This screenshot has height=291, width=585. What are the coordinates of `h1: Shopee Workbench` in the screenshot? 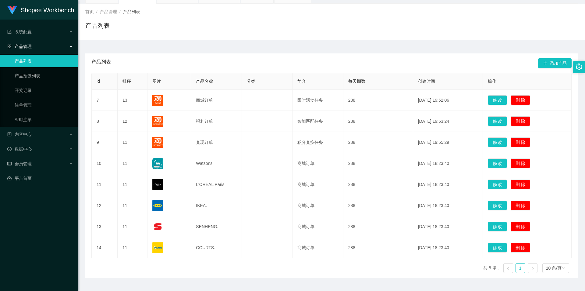 It's located at (47, 10).